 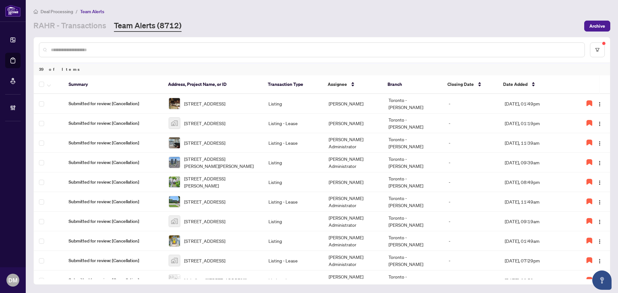 What do you see at coordinates (597, 26) in the screenshot?
I see `span: Archive` at bounding box center [597, 26].